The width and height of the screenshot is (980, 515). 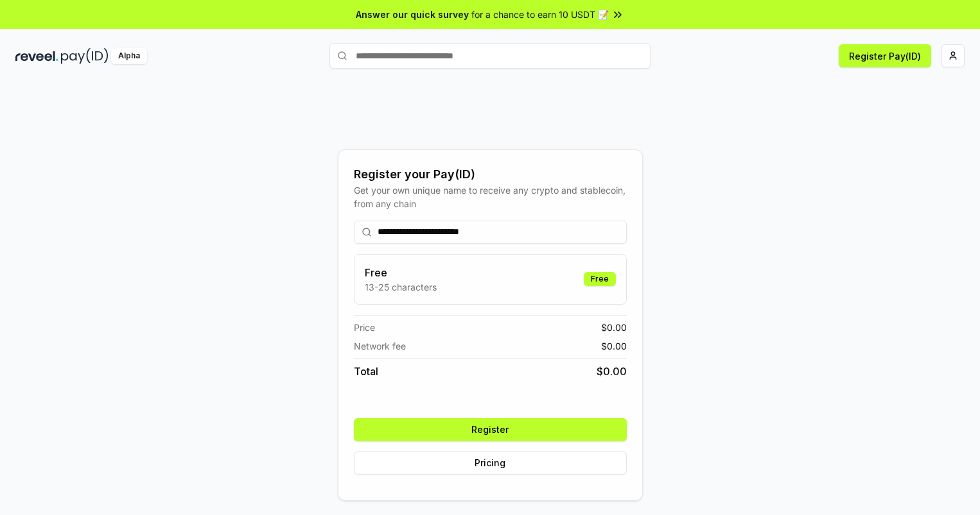 What do you see at coordinates (490, 175) in the screenshot?
I see `div: Register your Pay(ID)` at bounding box center [490, 175].